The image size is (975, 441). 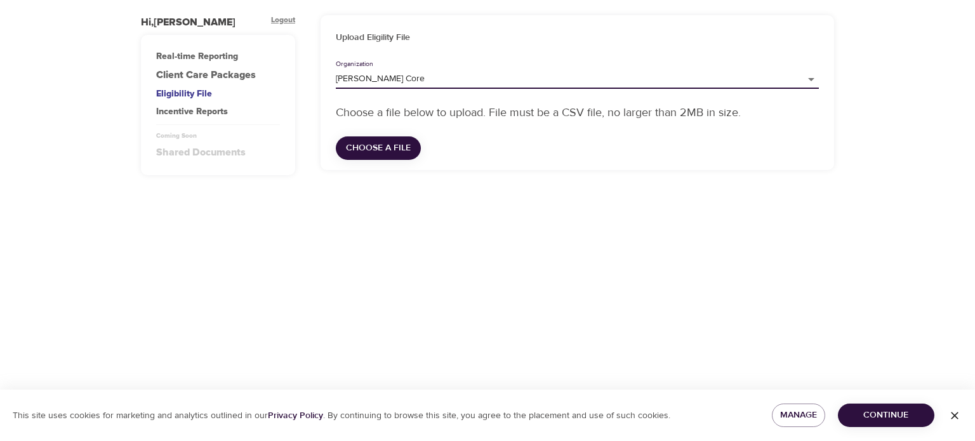 What do you see at coordinates (295, 416) in the screenshot?
I see `b: Privacy Policy` at bounding box center [295, 416].